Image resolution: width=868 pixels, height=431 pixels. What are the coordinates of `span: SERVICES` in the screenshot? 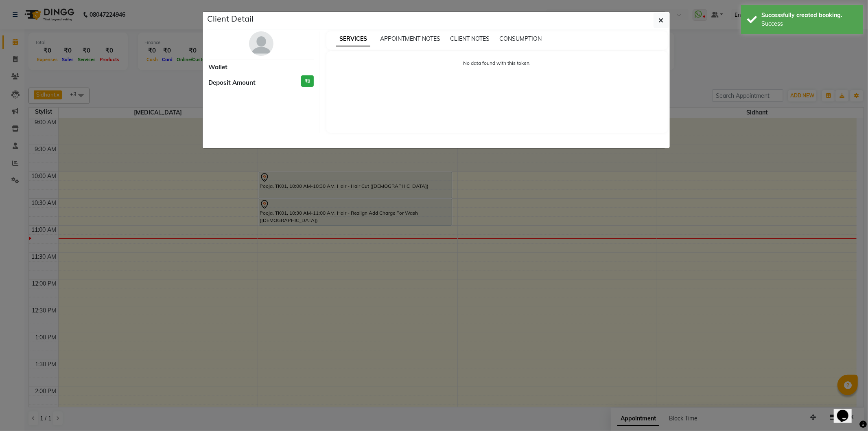 It's located at (353, 39).